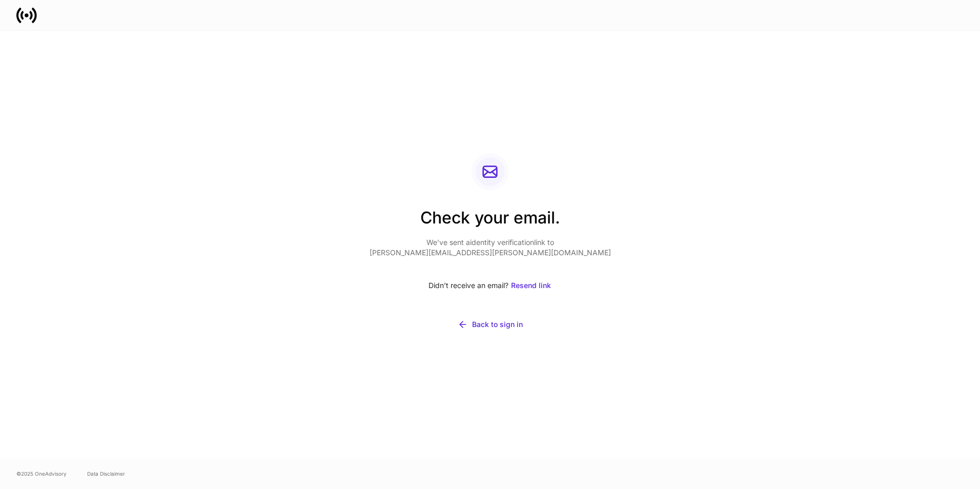 The height and width of the screenshot is (489, 980). Describe the element at coordinates (531, 285) in the screenshot. I see `div: Resend link` at that location.